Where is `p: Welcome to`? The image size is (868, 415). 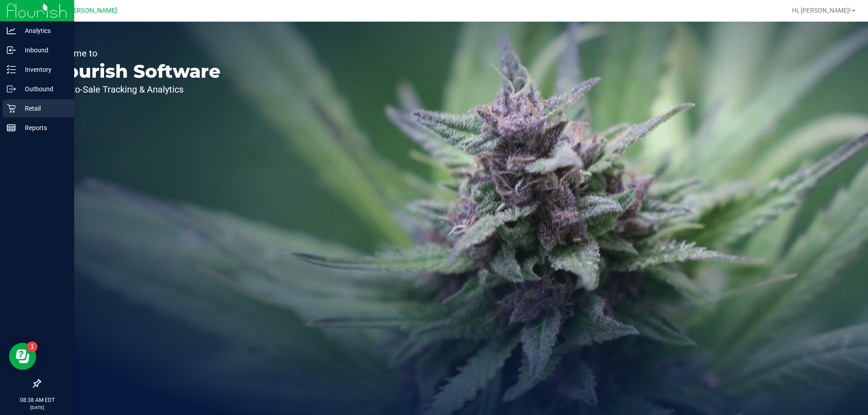
p: Welcome to is located at coordinates (134, 53).